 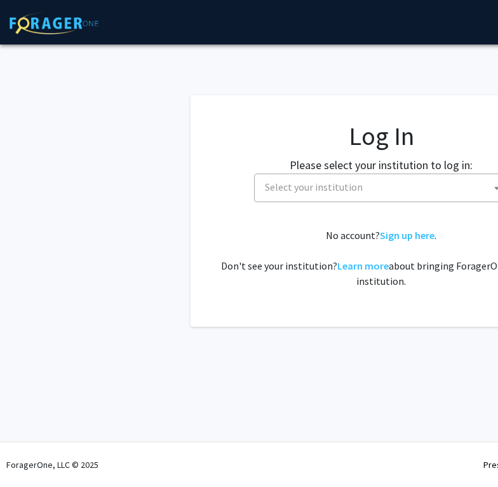 I want to click on img: ForagerOne Logo, so click(x=54, y=23).